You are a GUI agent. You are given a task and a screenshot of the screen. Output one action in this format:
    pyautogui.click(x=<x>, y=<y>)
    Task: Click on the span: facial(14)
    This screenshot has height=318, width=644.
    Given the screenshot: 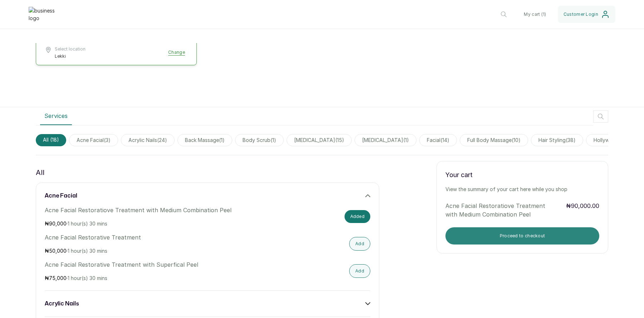 What is the action you would take?
    pyautogui.click(x=438, y=140)
    